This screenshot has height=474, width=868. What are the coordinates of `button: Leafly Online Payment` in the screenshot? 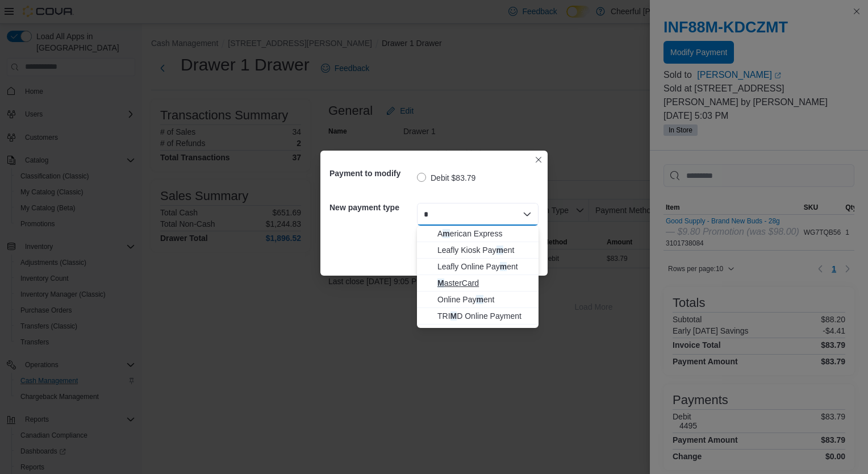 It's located at (478, 267).